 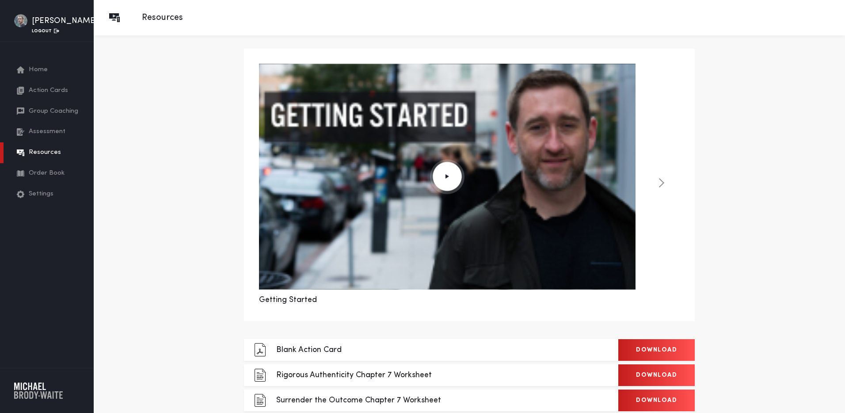 What do you see at coordinates (447, 299) in the screenshot?
I see `p: Getting Started` at bounding box center [447, 299].